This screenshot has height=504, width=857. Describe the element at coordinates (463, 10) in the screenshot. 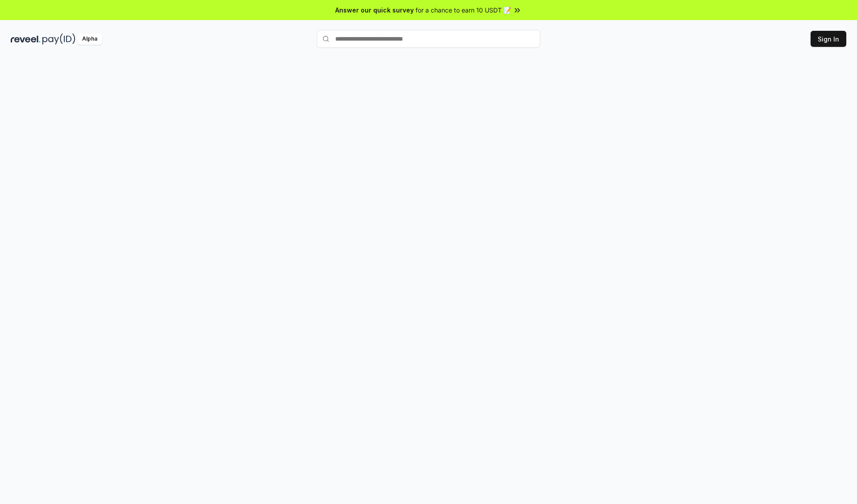

I see `span: for a chance to earn 10 USDT 📝` at that location.